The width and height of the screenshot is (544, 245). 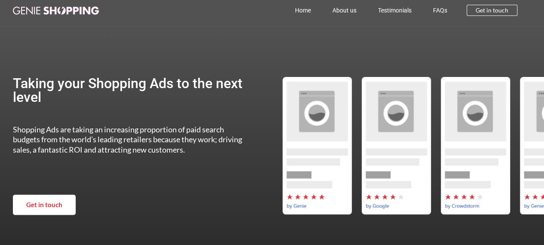 What do you see at coordinates (396, 146) in the screenshot?
I see `div: 4 / 5` at bounding box center [396, 146].